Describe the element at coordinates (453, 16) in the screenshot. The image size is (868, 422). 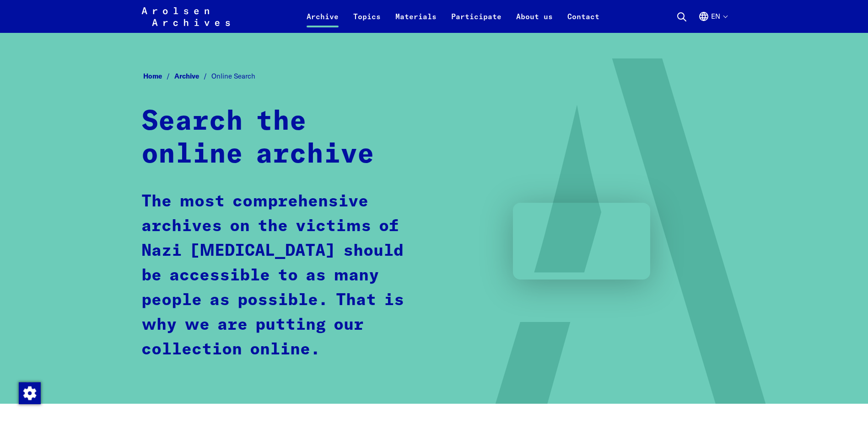
I see `nav: Primary` at that location.